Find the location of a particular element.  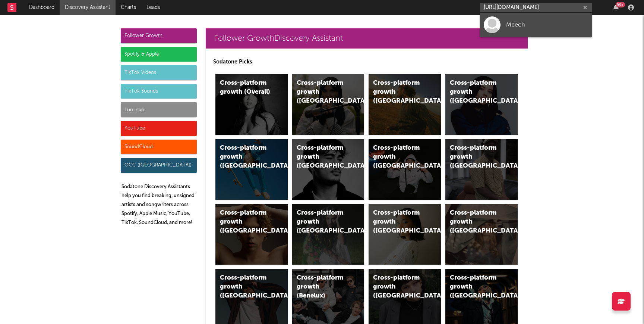

p: Sodatone Picks is located at coordinates (367, 62).